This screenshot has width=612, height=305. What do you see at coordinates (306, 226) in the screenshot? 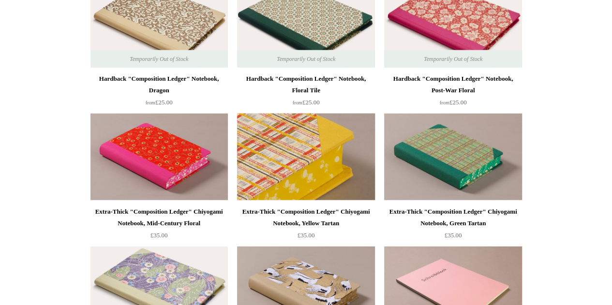
I see `a: Extra-Thick "Composition Ledger" Chiyogami Notebook, Yellow Tartan £35.00` at bounding box center [306, 226].